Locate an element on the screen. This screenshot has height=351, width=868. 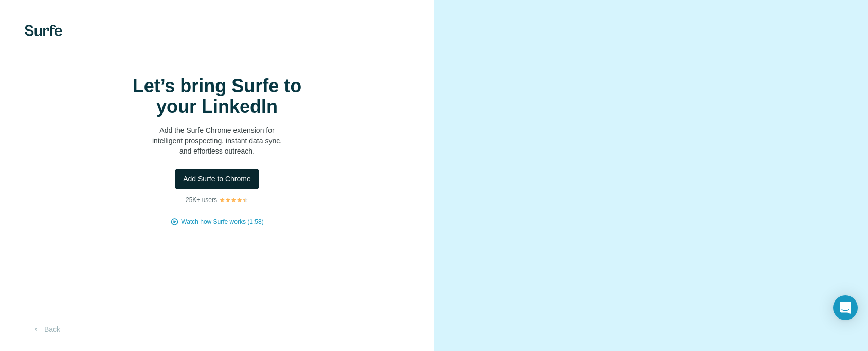
h1: Let’s bring Surfe to your LinkedIn is located at coordinates (217, 96).